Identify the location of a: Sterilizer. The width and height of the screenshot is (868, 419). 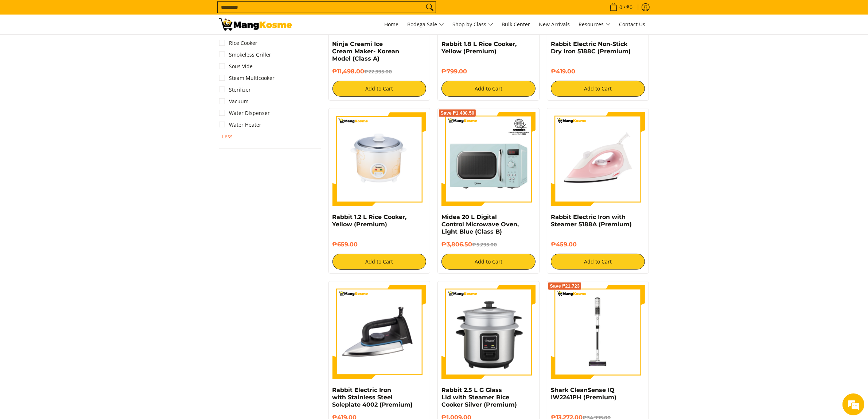
(235, 90).